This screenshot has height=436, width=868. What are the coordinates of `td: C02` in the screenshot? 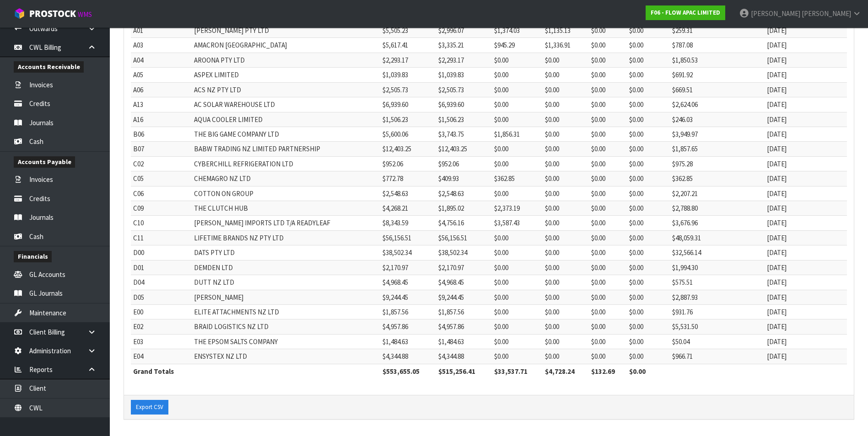 It's located at (161, 164).